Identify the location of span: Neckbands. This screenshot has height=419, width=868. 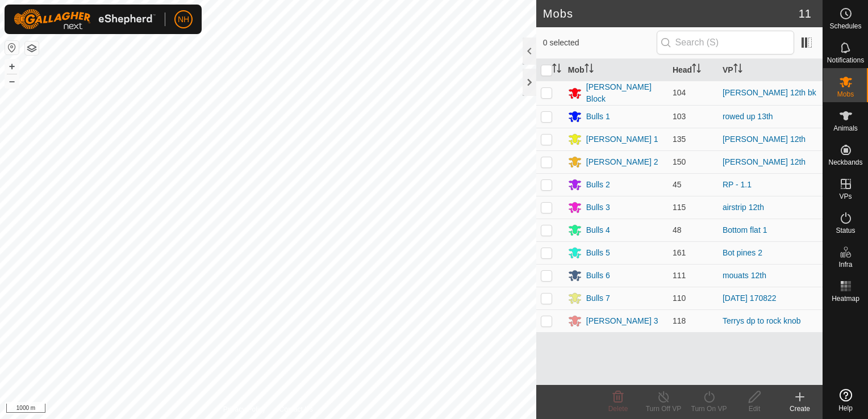
(845, 162).